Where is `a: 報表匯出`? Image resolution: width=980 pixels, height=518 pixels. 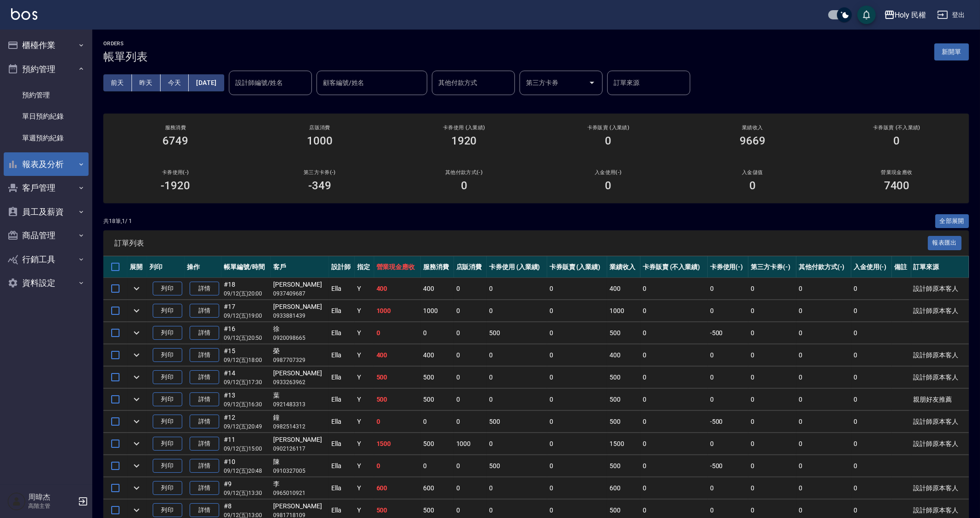
a: 報表匯出 is located at coordinates (945, 243).